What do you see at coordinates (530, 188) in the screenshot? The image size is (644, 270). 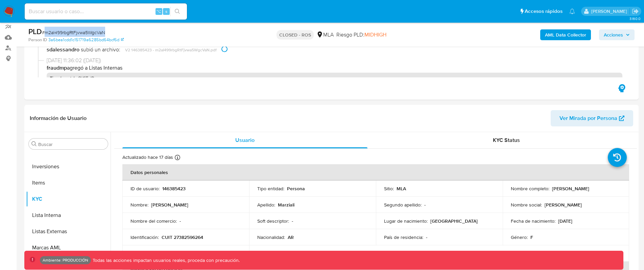 I see `p: Nombre completo :` at bounding box center [530, 188].